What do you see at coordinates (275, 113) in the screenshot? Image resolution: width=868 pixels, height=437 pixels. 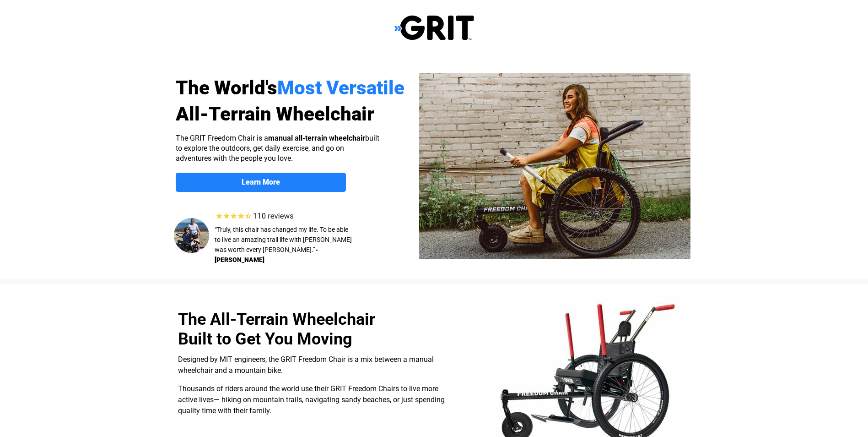 I see `span: All-Terrain Wheelchair` at bounding box center [275, 113].